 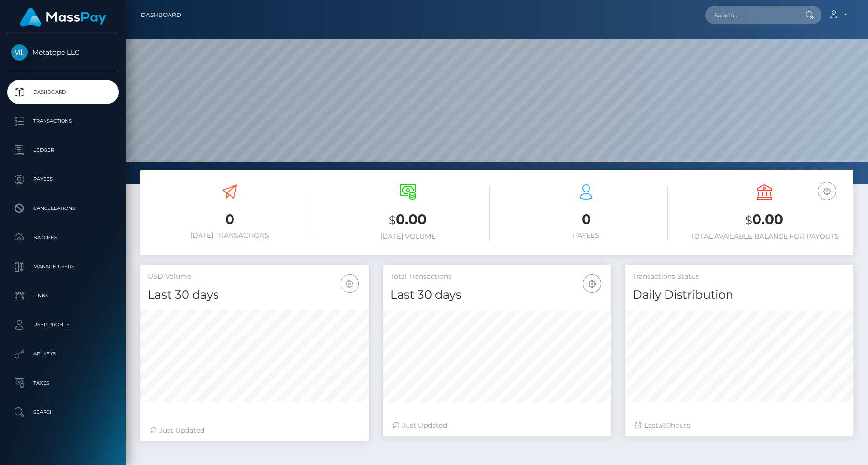 What do you see at coordinates (63, 179) in the screenshot?
I see `a: Payees` at bounding box center [63, 179].